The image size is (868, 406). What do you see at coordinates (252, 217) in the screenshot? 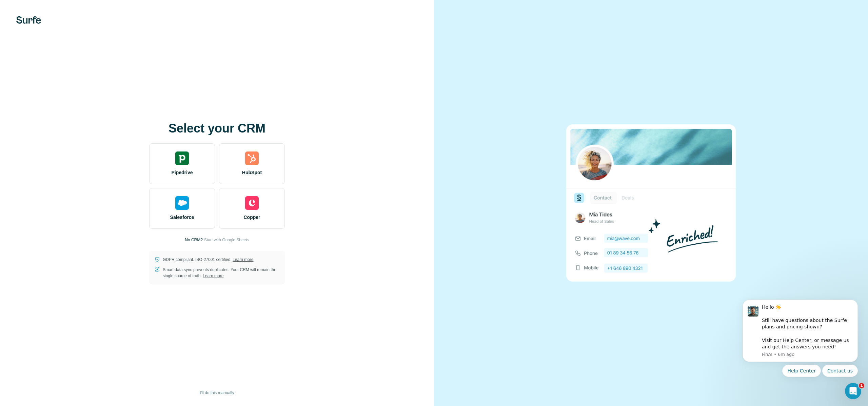
I see `span: Copper` at bounding box center [252, 217].